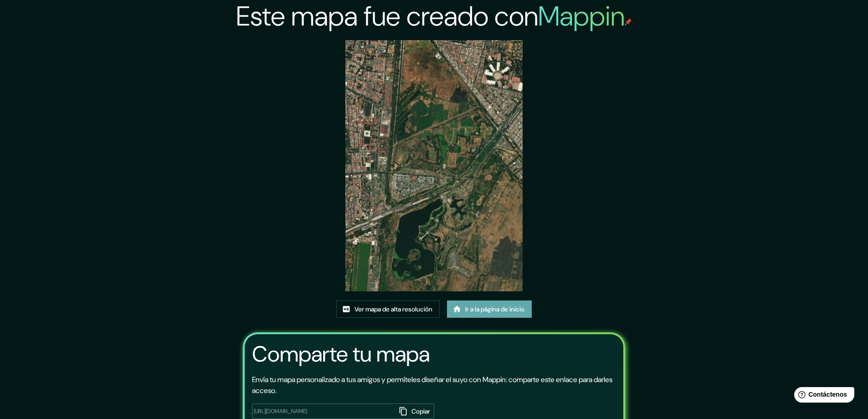  I want to click on a: Ver mapa de alta resolución, so click(387, 309).